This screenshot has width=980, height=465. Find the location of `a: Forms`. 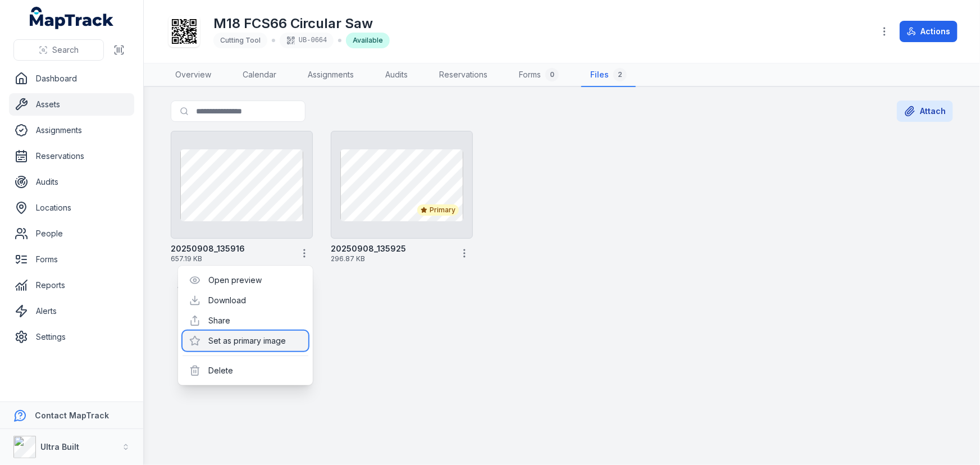

a: Forms is located at coordinates (72, 259).